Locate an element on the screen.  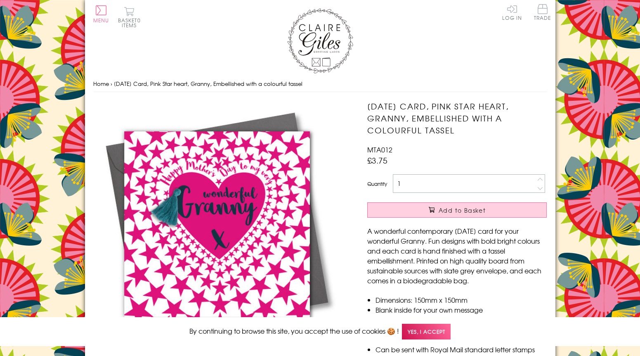
button: Basket0 items is located at coordinates (129, 17).